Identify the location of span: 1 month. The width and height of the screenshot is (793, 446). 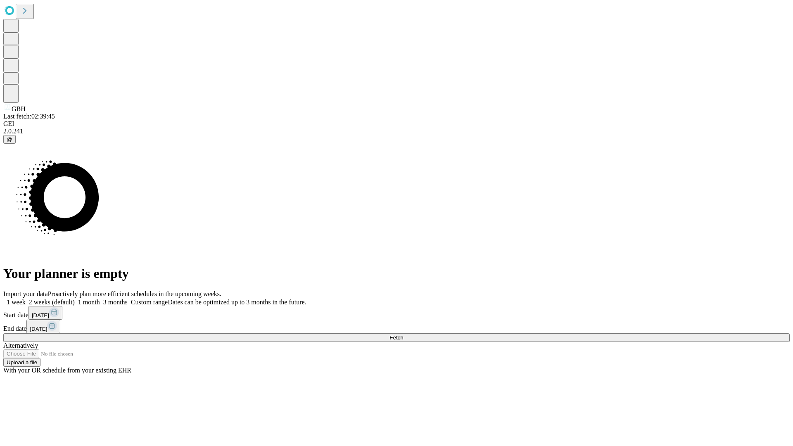
(89, 302).